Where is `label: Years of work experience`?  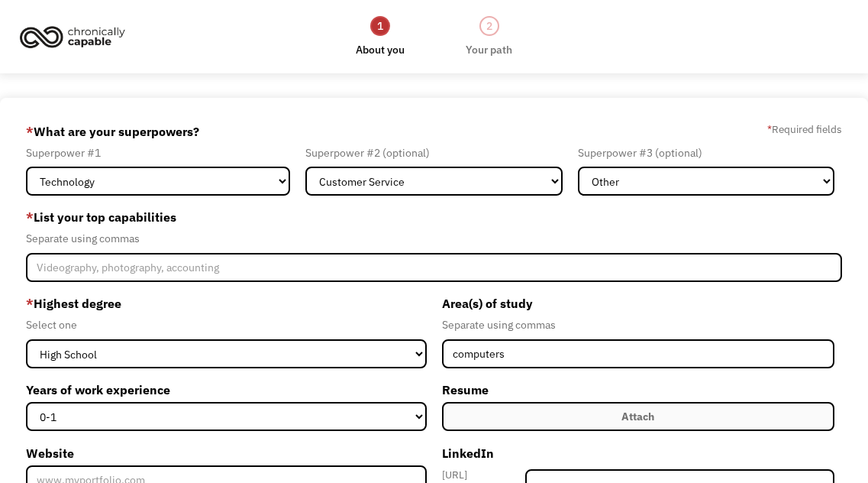 label: Years of work experience is located at coordinates (226, 390).